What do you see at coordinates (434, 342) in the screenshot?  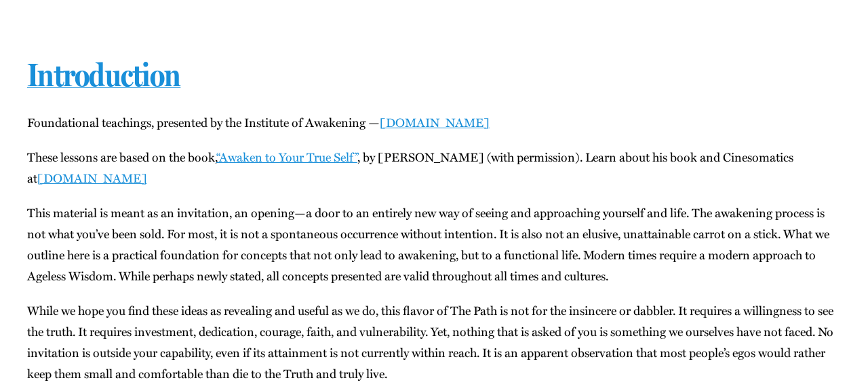 I see `p: While we hope you find these ideas as reveal­ing and use­ful as we do, this fla­vor of The Path i...` at bounding box center [434, 342].